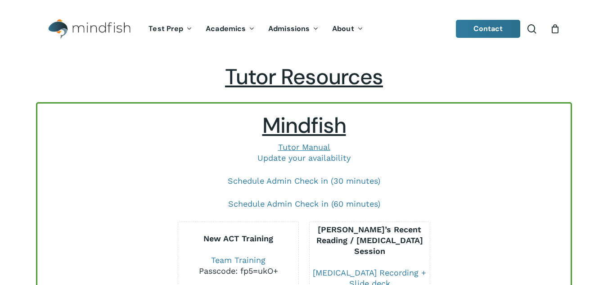  I want to click on a: About, so click(347, 29).